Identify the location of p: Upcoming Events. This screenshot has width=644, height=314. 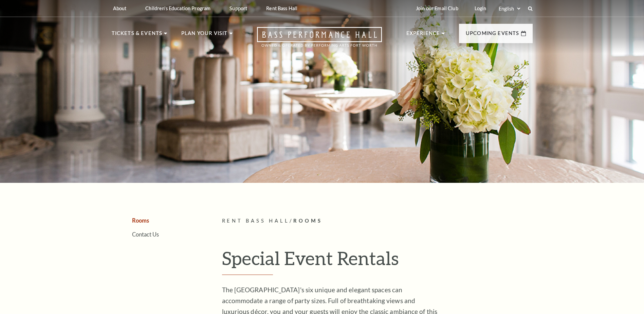
(493, 36).